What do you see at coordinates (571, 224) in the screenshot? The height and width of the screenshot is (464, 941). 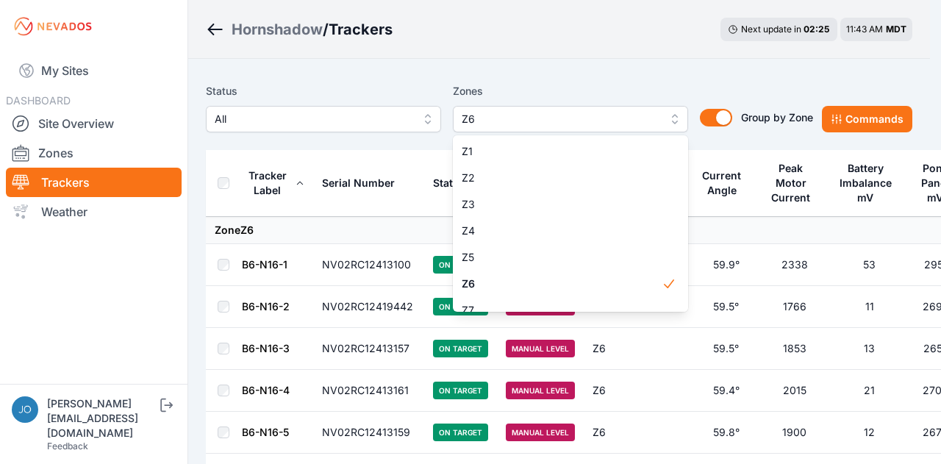 I see `div: Z6` at bounding box center [571, 224].